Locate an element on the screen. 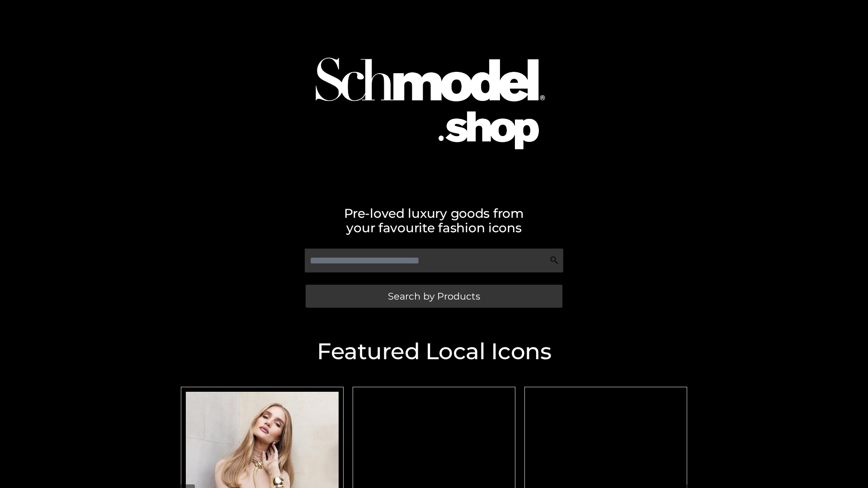 The image size is (868, 488). h2: Featured Local Icons​ is located at coordinates (434, 351).